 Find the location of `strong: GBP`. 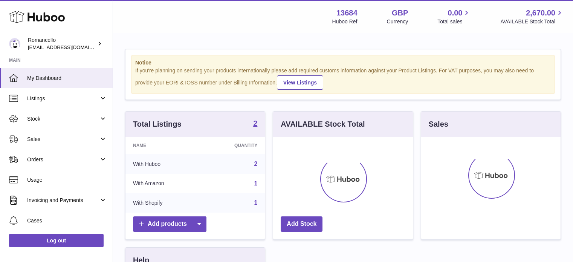

strong: GBP is located at coordinates (400, 13).